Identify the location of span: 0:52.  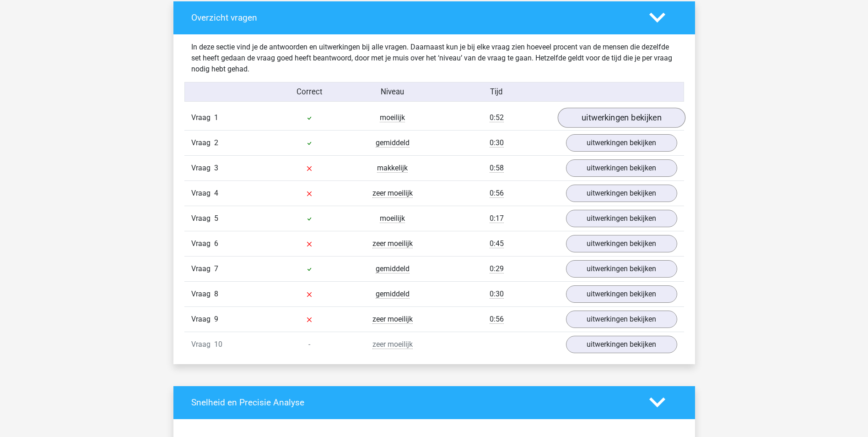
(497, 117).